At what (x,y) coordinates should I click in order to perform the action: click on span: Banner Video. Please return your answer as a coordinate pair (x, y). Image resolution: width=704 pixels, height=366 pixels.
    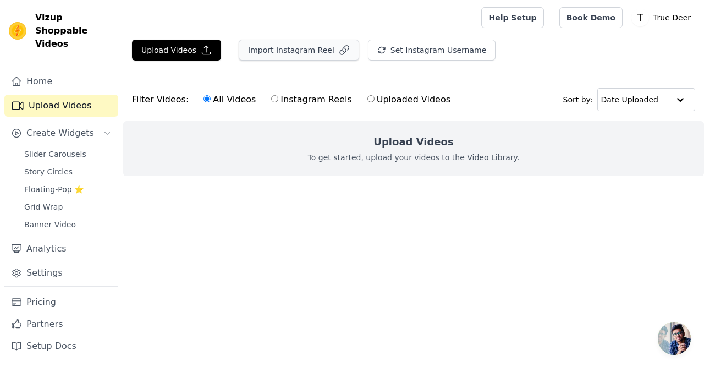
    Looking at the image, I should click on (50, 224).